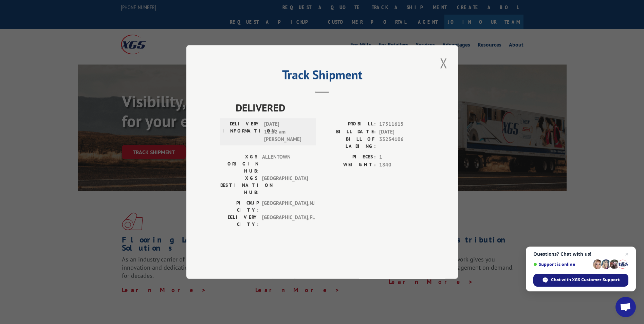 This screenshot has height=324, width=644. What do you see at coordinates (349, 143) in the screenshot?
I see `label: BILL OF LADING:` at bounding box center [349, 143].